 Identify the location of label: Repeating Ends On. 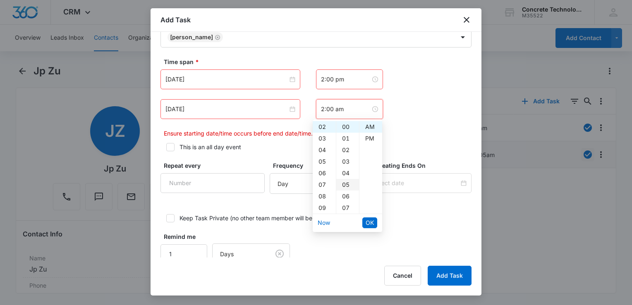
(423, 165).